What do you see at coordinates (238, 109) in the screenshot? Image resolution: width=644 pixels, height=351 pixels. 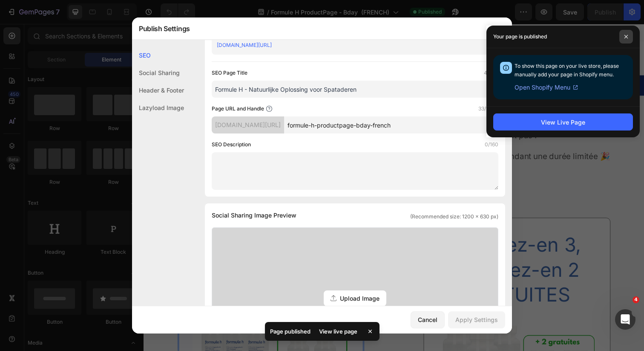 I see `label: Page URL and Handle` at bounding box center [238, 109].